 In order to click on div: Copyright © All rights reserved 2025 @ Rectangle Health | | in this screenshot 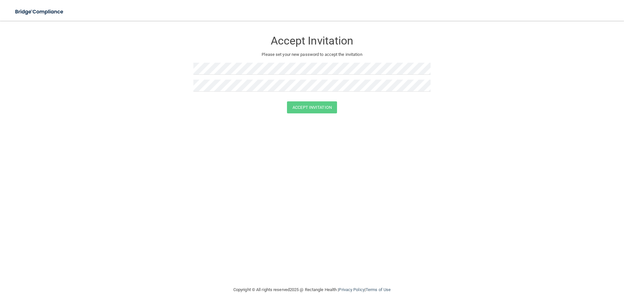, I will do `click(312, 290)`.